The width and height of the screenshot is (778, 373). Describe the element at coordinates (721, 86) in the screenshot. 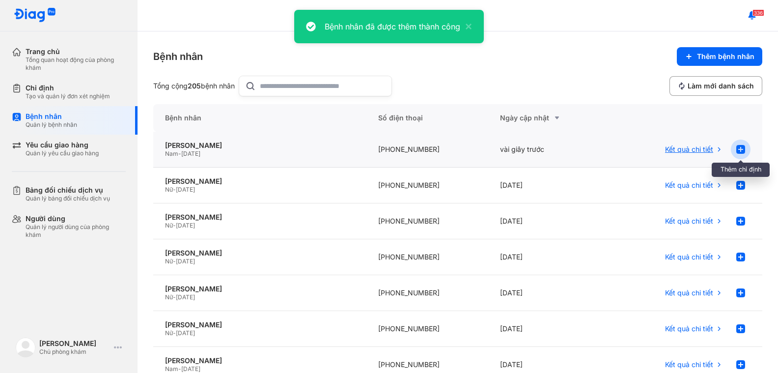

I see `span: Làm mới danh sách` at that location.